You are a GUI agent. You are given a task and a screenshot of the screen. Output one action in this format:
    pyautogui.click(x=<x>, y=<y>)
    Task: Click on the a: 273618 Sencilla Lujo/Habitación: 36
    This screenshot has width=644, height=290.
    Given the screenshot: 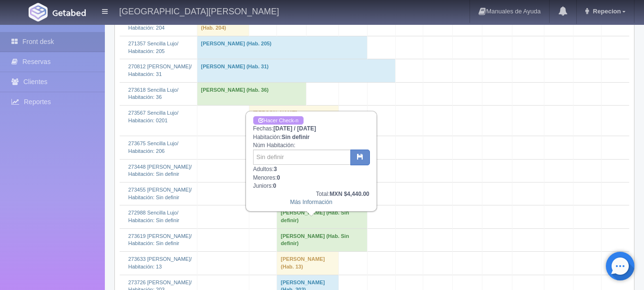 What is the action you would take?
    pyautogui.click(x=153, y=94)
    